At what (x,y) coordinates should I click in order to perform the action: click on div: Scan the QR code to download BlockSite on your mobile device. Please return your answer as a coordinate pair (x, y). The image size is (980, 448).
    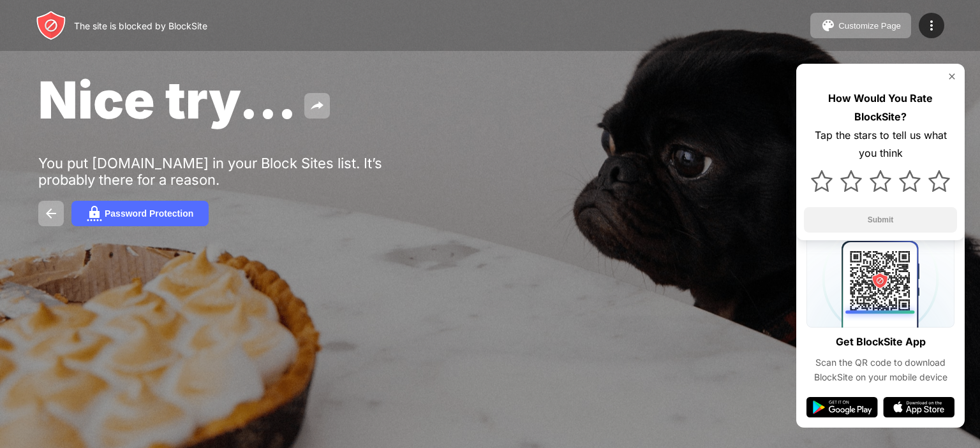
    Looking at the image, I should click on (880, 370).